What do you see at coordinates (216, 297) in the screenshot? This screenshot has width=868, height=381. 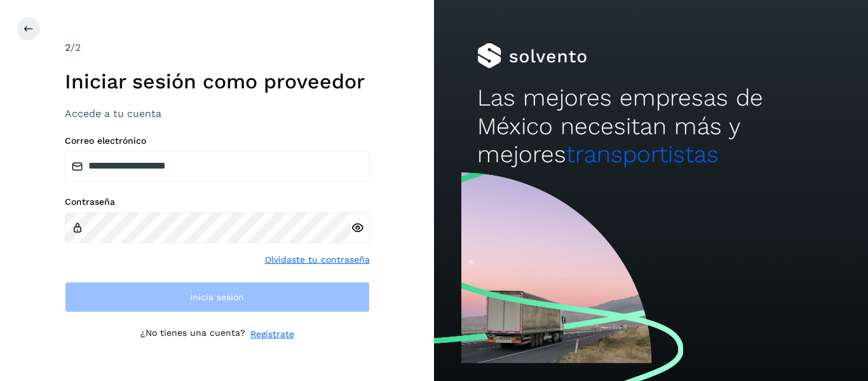 I see `span: Inicia sesión` at bounding box center [216, 297].